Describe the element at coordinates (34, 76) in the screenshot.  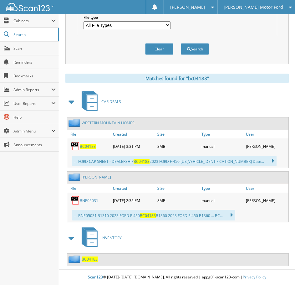
I see `span: Bookmarks` at that location.